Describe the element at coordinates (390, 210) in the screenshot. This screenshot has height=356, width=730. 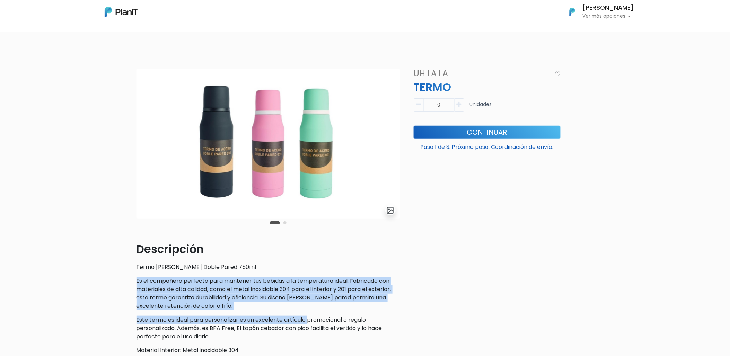
I see `img: gallery-light` at that location.